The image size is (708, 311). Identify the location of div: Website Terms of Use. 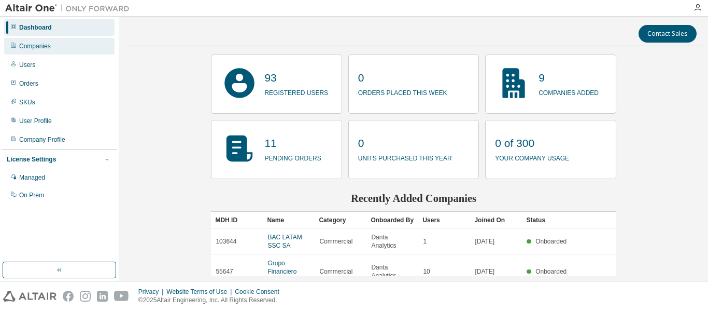
(201, 291).